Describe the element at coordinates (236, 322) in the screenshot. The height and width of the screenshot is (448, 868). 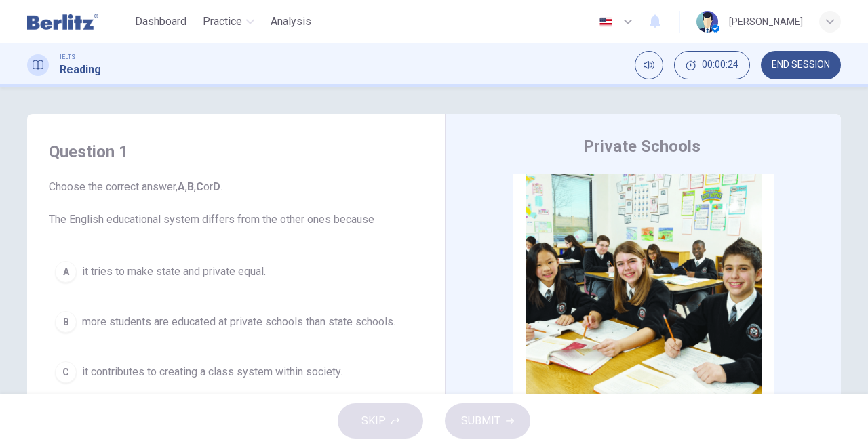
I see `button: Bmore students are educated at private schools than state schools.` at that location.